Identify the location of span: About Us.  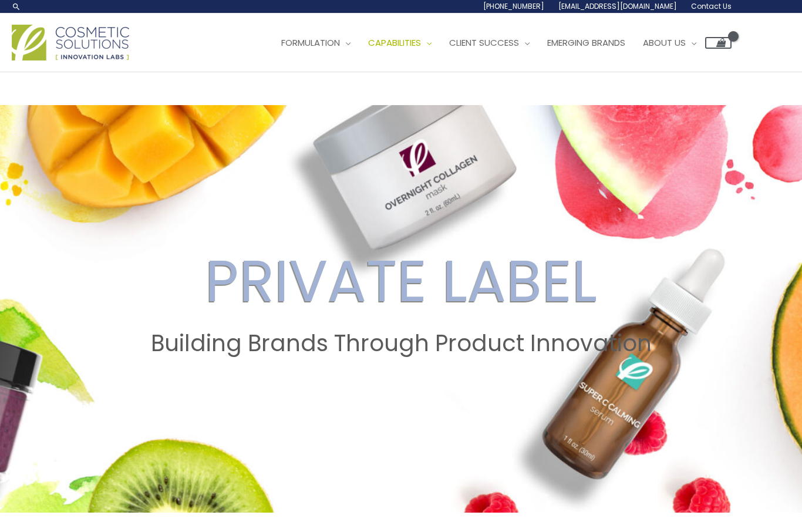
(664, 43).